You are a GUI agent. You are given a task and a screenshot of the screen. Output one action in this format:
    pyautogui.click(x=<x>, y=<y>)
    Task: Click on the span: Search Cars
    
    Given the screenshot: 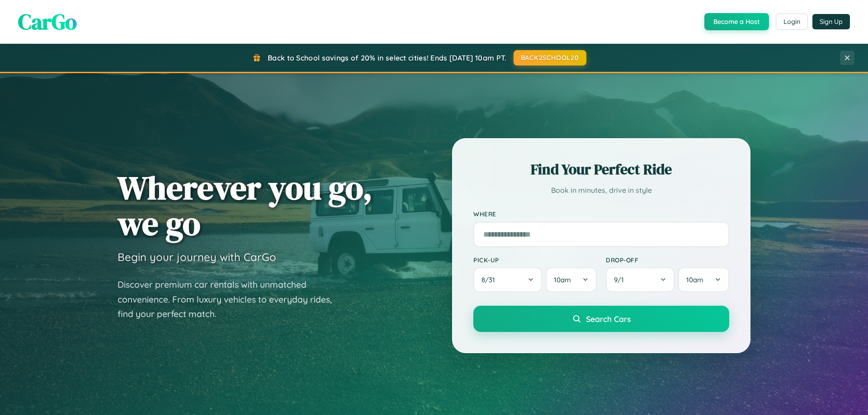 What is the action you would take?
    pyautogui.click(x=608, y=319)
    